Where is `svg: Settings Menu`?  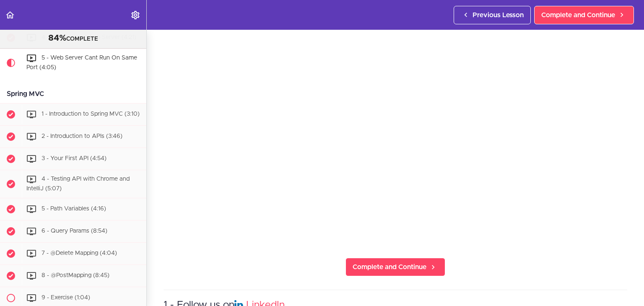 svg: Settings Menu is located at coordinates (135, 15).